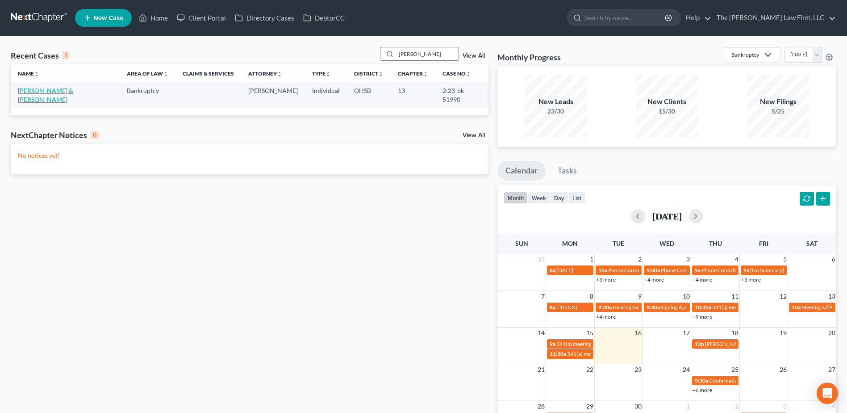  What do you see at coordinates (577, 197) in the screenshot?
I see `button: list` at bounding box center [577, 197].